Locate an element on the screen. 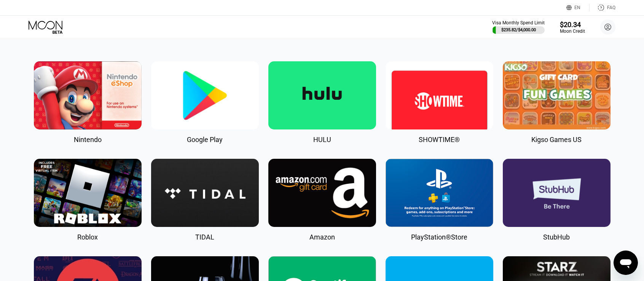 This screenshot has width=644, height=281. div: Moon Credit is located at coordinates (573, 31).